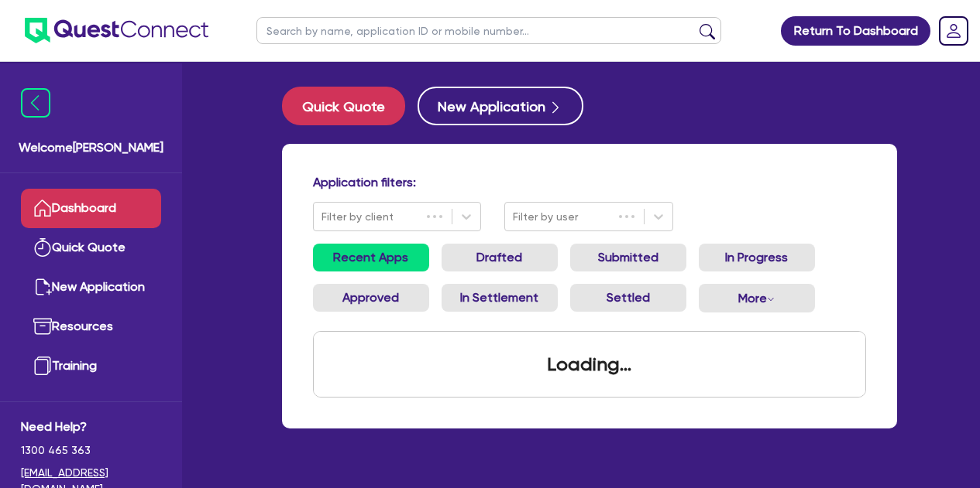  Describe the element at coordinates (90, 327) in the screenshot. I see `a: Resources` at that location.